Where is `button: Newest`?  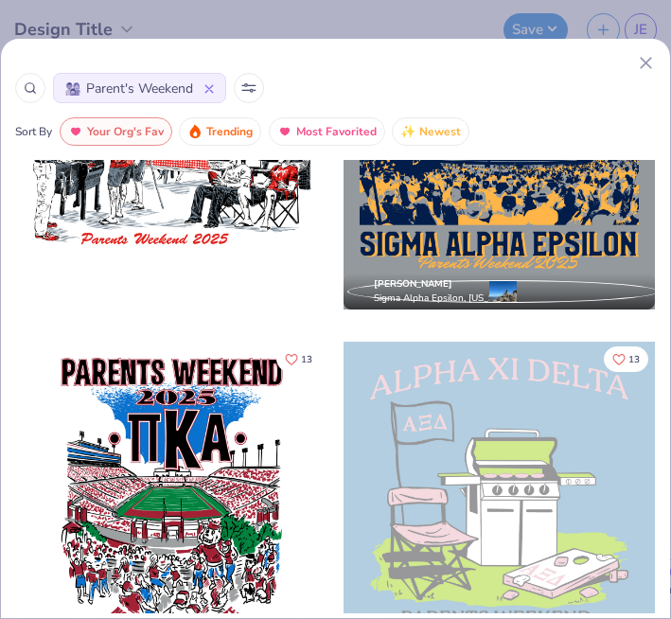 button: Newest is located at coordinates (431, 132).